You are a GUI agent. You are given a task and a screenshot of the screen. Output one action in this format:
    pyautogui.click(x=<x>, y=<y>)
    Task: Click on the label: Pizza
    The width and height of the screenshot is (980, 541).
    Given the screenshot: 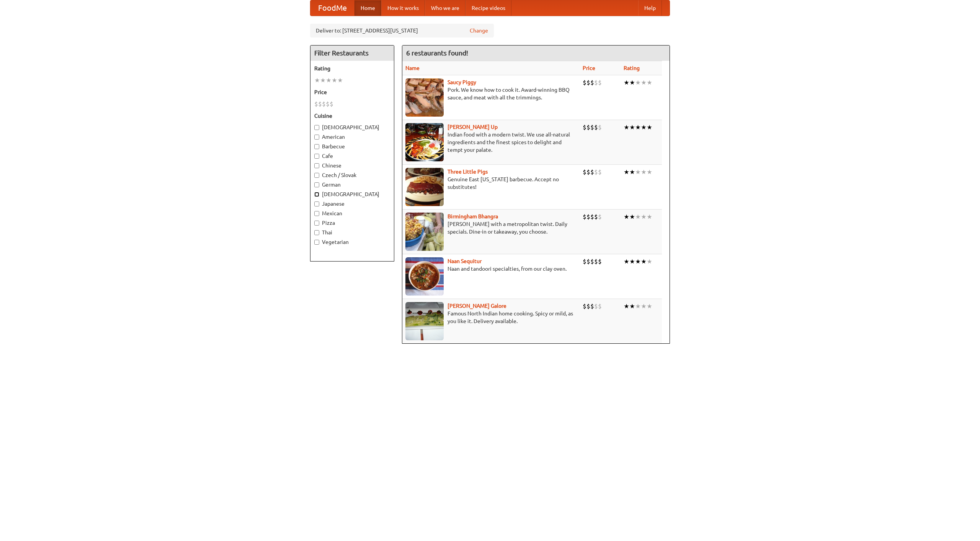 What is the action you would take?
    pyautogui.click(x=352, y=223)
    